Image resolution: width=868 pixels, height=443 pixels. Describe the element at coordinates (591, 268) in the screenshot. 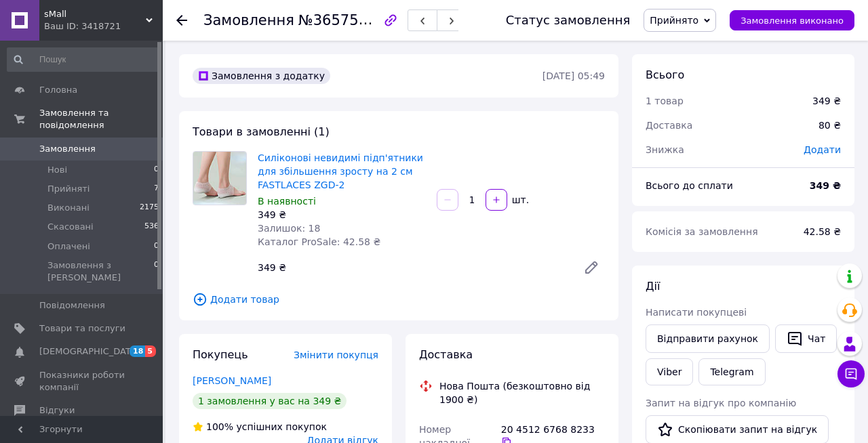

I see `a: Редагувати` at that location.